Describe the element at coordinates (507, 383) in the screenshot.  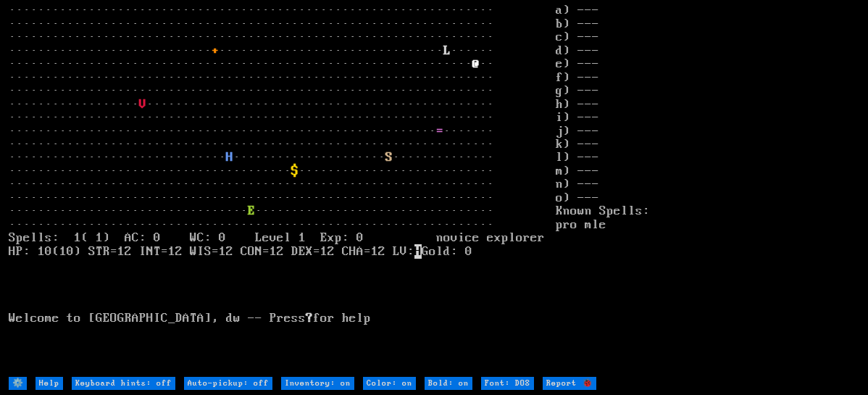
I see `input: Font: DOS` at that location.